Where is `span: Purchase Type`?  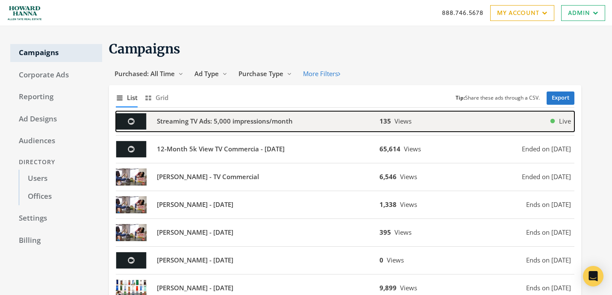
span: Purchase Type is located at coordinates (261, 73).